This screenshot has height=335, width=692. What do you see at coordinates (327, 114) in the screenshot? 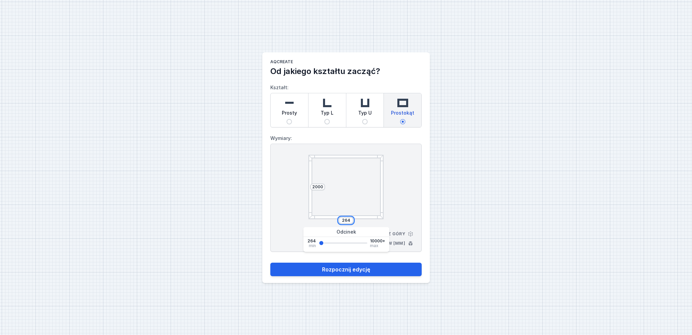
I see `span: Typ L` at bounding box center [327, 114].